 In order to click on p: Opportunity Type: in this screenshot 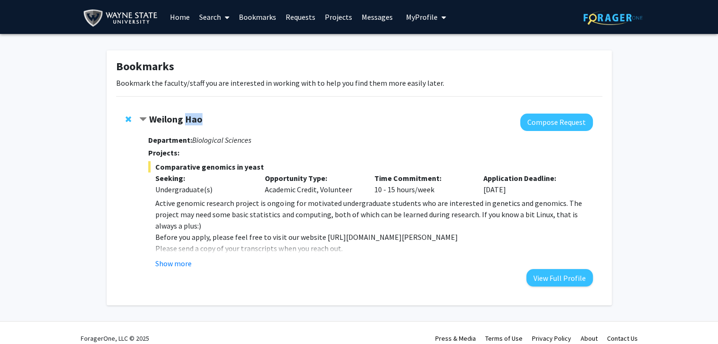, I will do `click(312, 178)`.